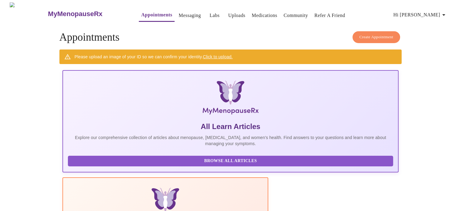 The width and height of the screenshot is (461, 211). What do you see at coordinates (264, 15) in the screenshot?
I see `a: Medications` at bounding box center [264, 15].